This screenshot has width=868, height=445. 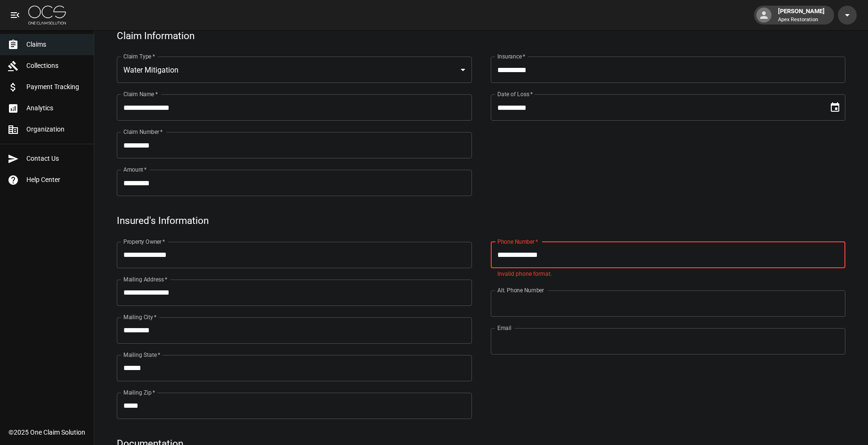 I want to click on label: Claim Number, so click(x=143, y=132).